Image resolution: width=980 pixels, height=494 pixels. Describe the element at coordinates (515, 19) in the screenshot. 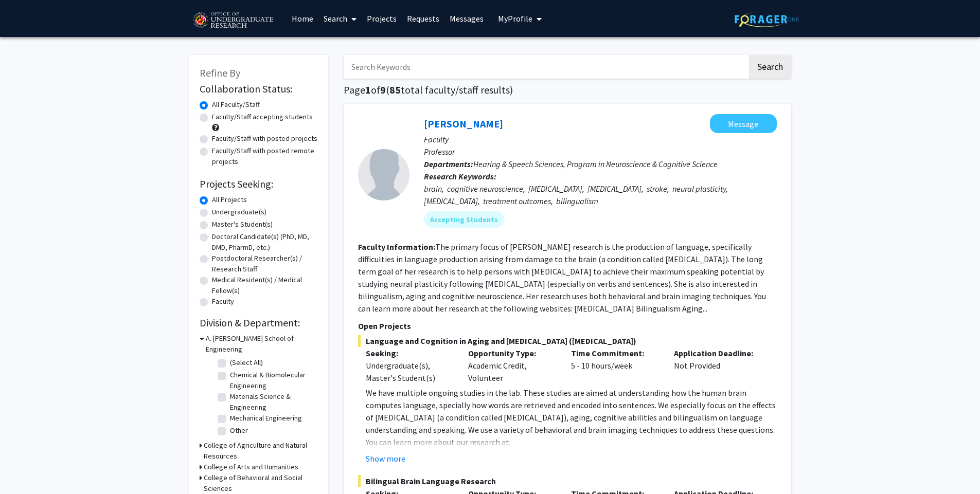

I see `span: My Profile` at that location.